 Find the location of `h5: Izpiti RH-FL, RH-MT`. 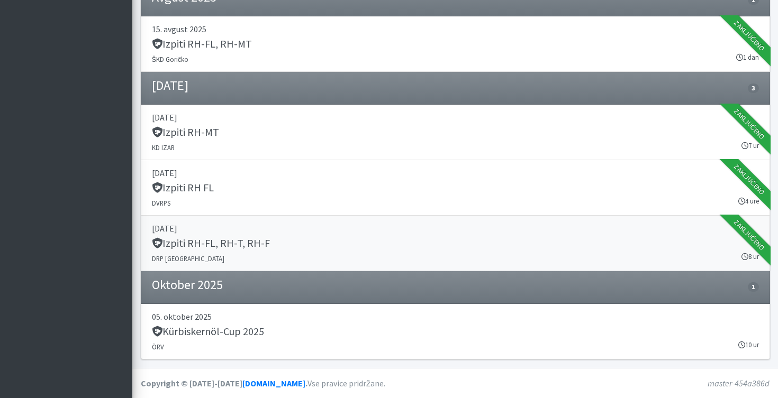

h5: Izpiti RH-FL, RH-MT is located at coordinates (202, 44).